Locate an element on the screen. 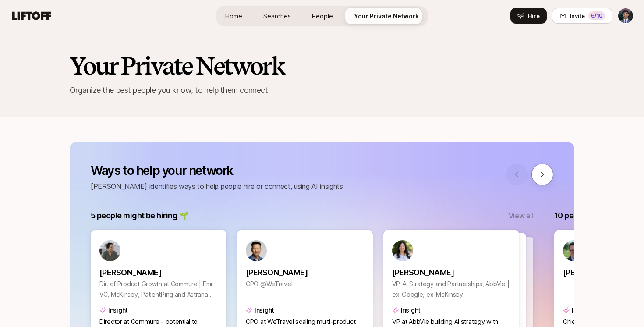  p: Ways to help your network is located at coordinates (217, 170).